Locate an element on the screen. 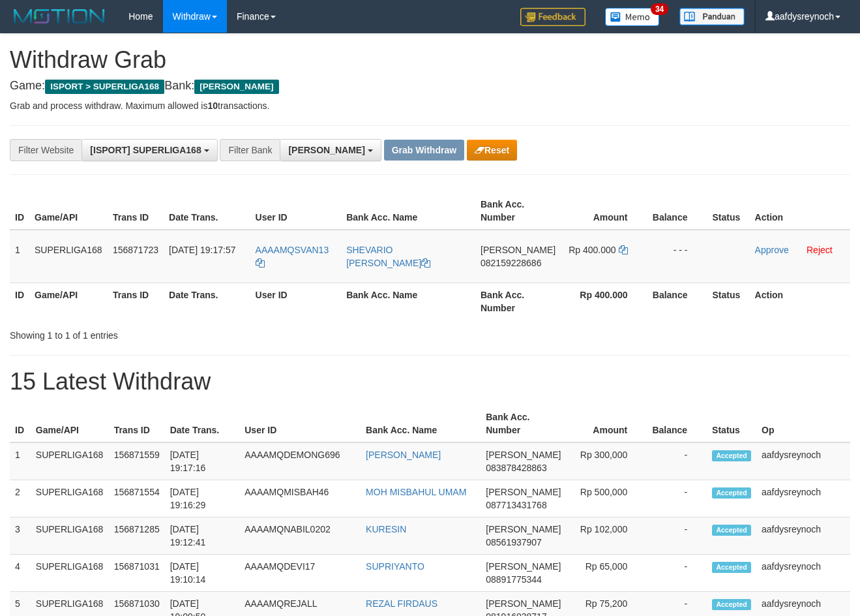  td: 156871554 is located at coordinates (137, 499).